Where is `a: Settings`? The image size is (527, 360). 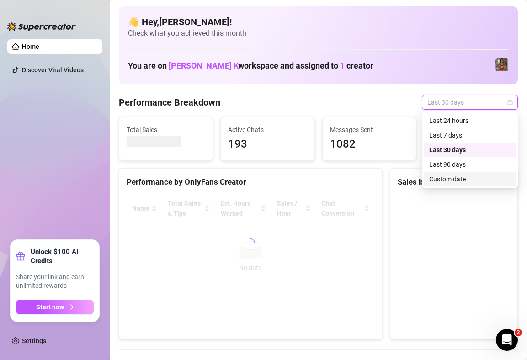
a: Settings is located at coordinates (34, 341).